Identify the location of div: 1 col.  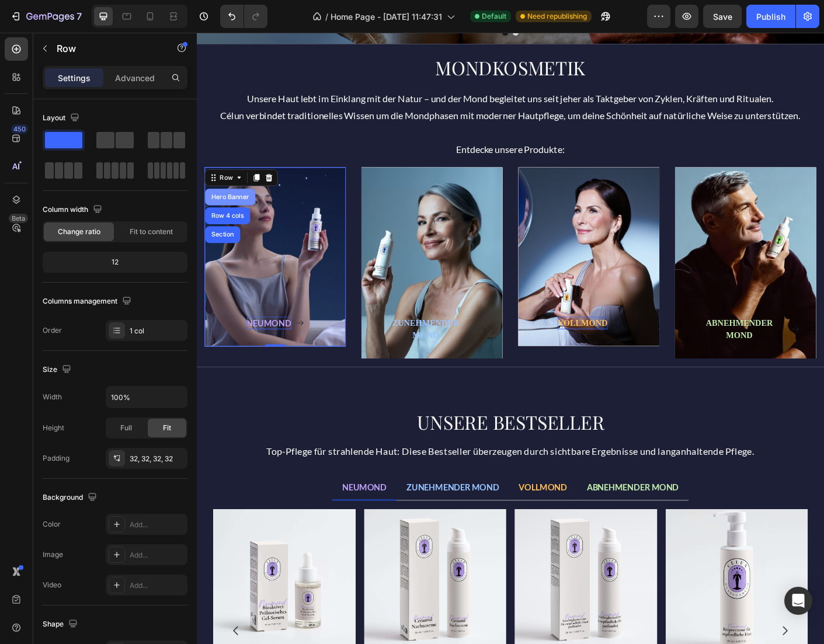
(157, 332).